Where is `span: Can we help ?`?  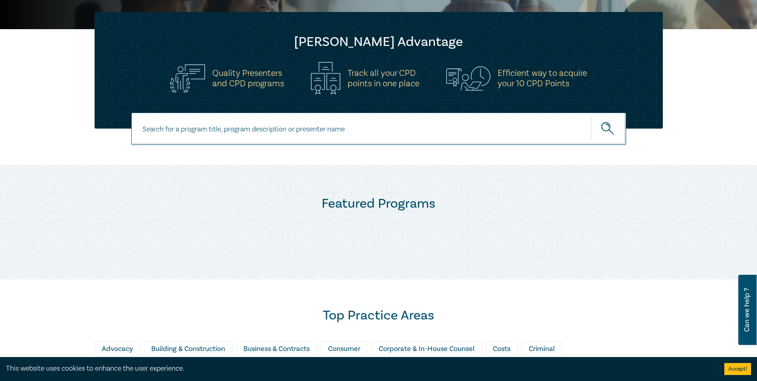 span: Can we help ? is located at coordinates (746, 310).